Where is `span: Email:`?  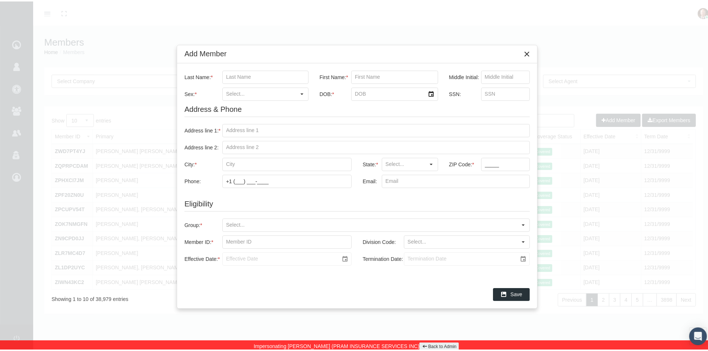
span: Email: is located at coordinates (369, 180).